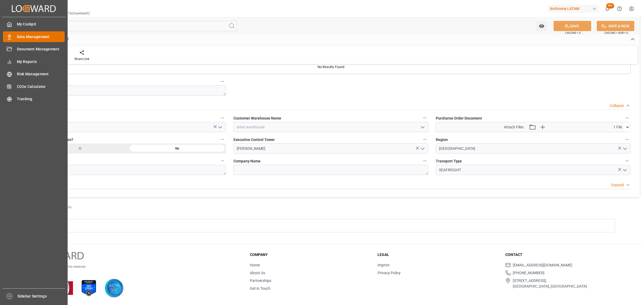 The image size is (644, 305). What do you see at coordinates (573, 33) in the screenshot?
I see `span: Ctrl/CMD + S` at bounding box center [573, 33].